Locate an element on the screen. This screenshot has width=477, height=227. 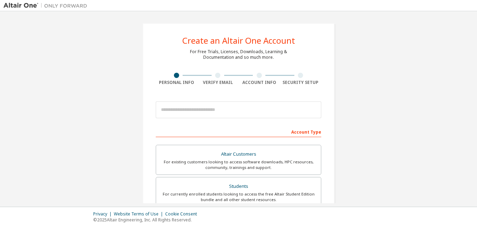
div: For existing customers looking to access software downloads, HPC resources, community, trainings ... is located at coordinates (238, 164).